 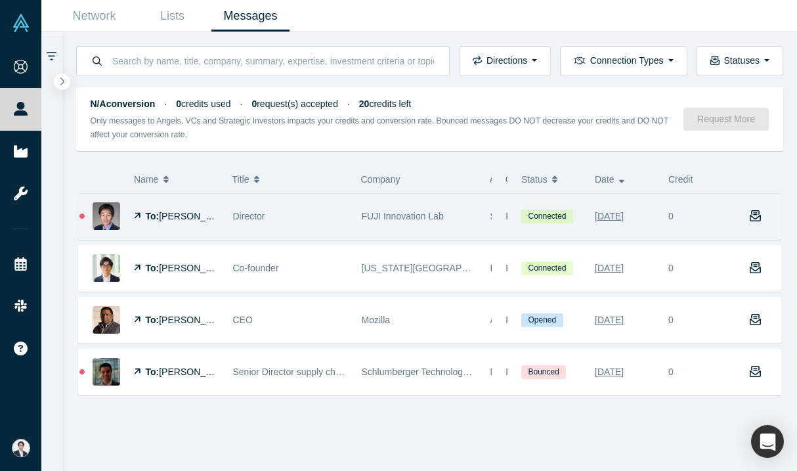 What do you see at coordinates (551, 179) in the screenshot?
I see `button: Status` at bounding box center [551, 179].